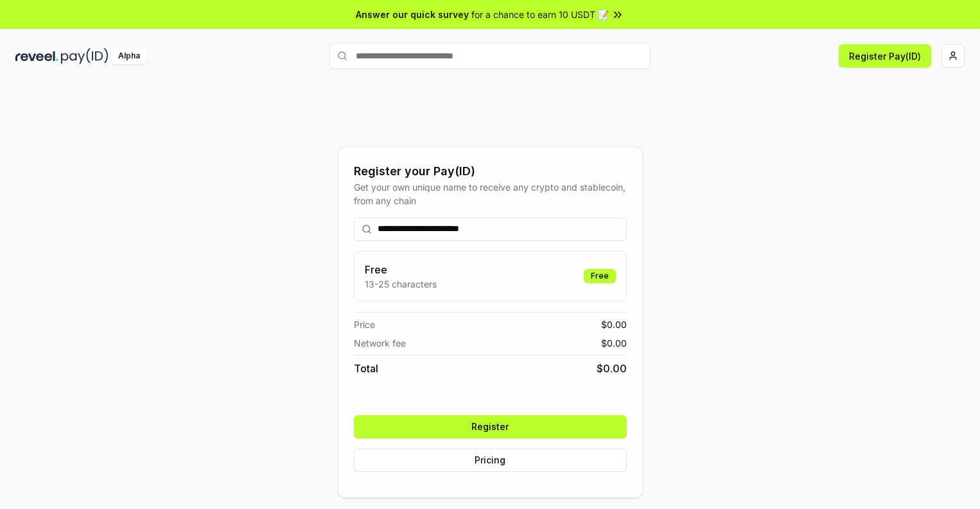 The image size is (980, 509). Describe the element at coordinates (490, 426) in the screenshot. I see `button: Register` at that location.